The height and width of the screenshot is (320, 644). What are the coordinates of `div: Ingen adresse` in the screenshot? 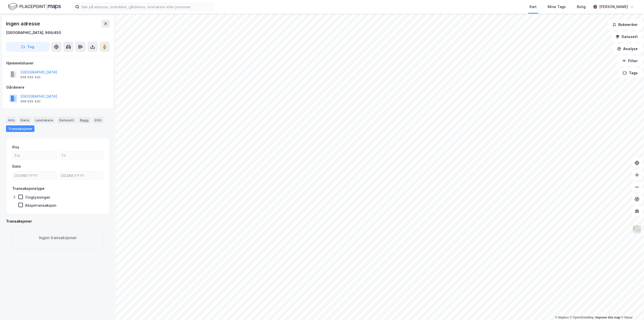 It's located at (23, 24).